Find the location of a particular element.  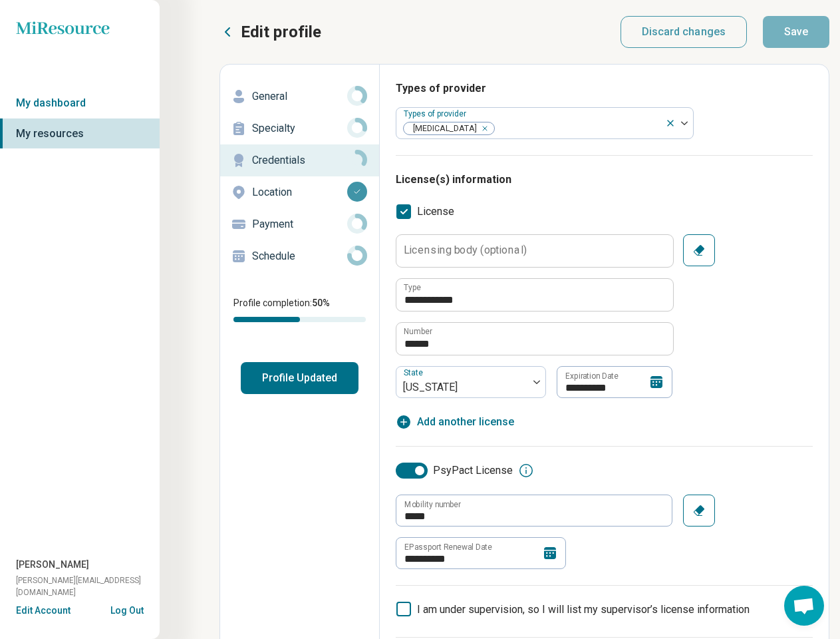

h3: Types of provider is located at coordinates (604, 88).